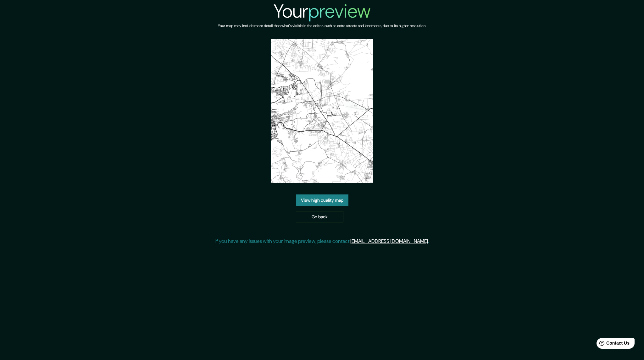 The height and width of the screenshot is (360, 644). What do you see at coordinates (319, 217) in the screenshot?
I see `a: Go back` at bounding box center [319, 217].